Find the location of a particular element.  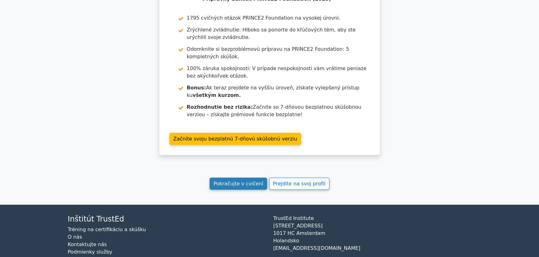

a: Začnite svoju bezplatnú 7-dňovú skúšobnú verziu is located at coordinates (235, 139).